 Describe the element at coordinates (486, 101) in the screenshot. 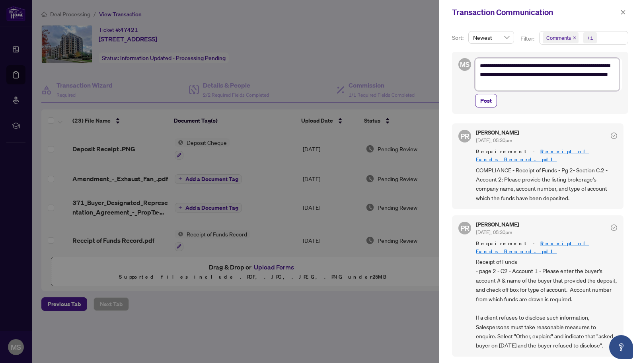

I see `button: Post` at that location.